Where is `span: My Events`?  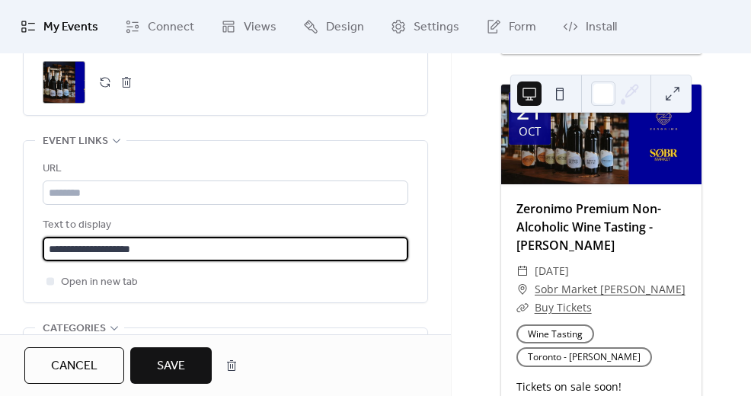
span: My Events is located at coordinates (71, 27).